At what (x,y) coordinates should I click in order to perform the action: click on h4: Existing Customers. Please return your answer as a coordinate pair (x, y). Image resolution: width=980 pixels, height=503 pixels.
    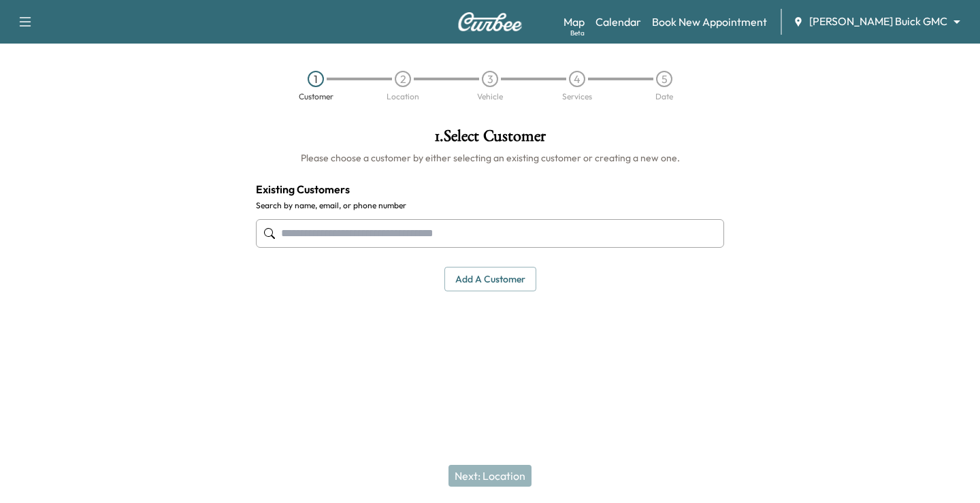
    Looking at the image, I should click on (490, 189).